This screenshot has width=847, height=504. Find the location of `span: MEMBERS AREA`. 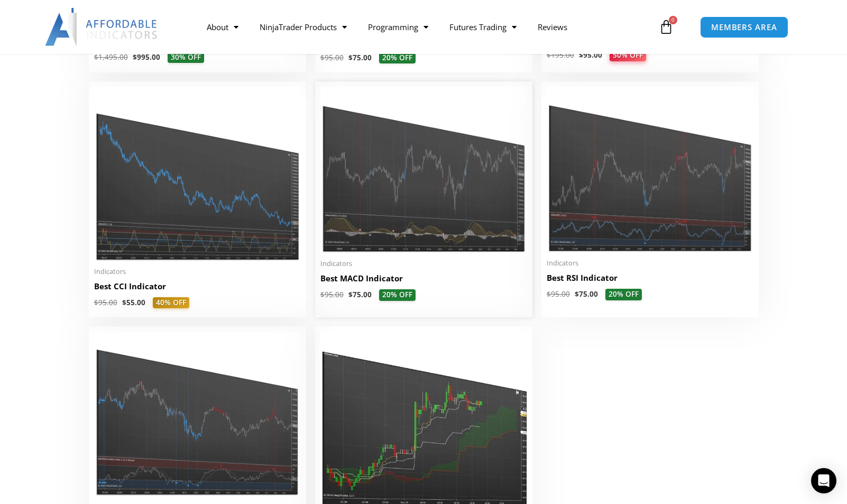

span: MEMBERS AREA is located at coordinates (744, 27).